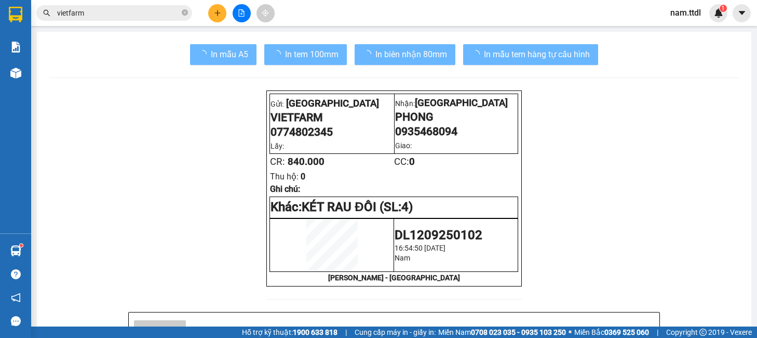 The height and width of the screenshot is (338, 757). I want to click on button: aim, so click(265, 13).